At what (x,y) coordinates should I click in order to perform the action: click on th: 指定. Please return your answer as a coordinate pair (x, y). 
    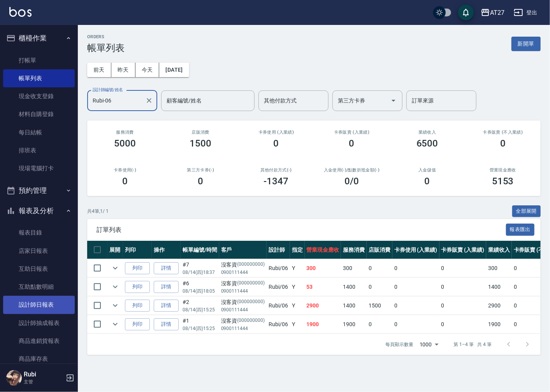
    Looking at the image, I should click on (298, 250).